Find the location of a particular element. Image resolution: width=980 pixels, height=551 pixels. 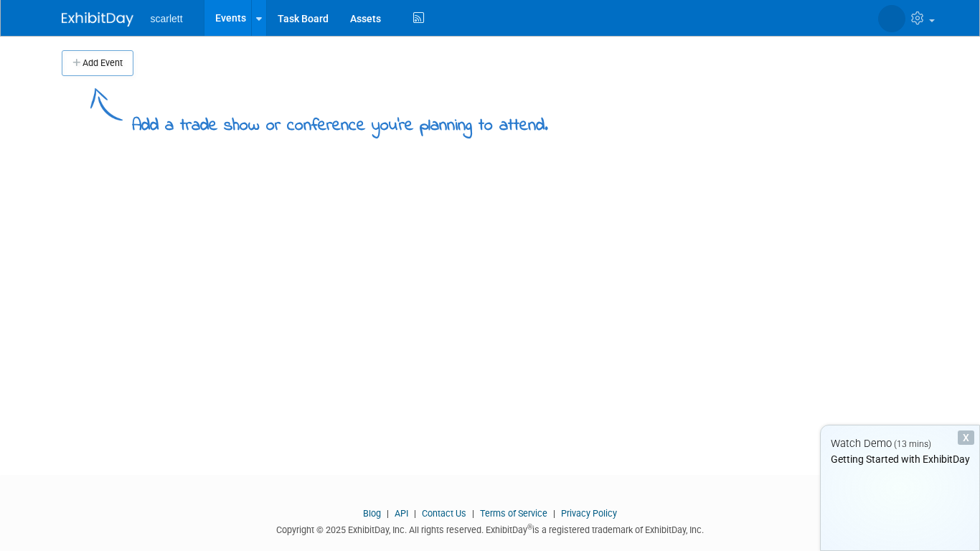

button: Add Event is located at coordinates (98, 63).